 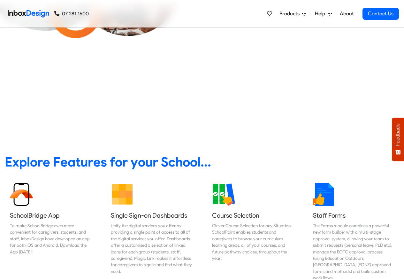 What do you see at coordinates (398, 139) in the screenshot?
I see `button: Feedback - Show survey` at bounding box center [398, 139].